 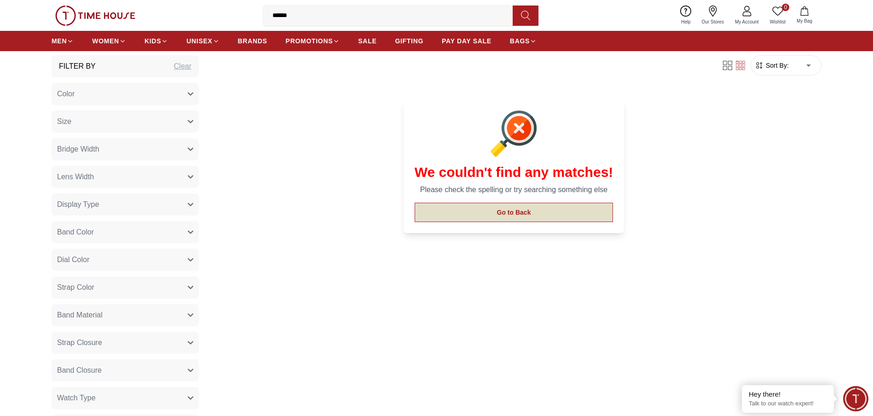 I want to click on span: Our Stores, so click(x=713, y=22).